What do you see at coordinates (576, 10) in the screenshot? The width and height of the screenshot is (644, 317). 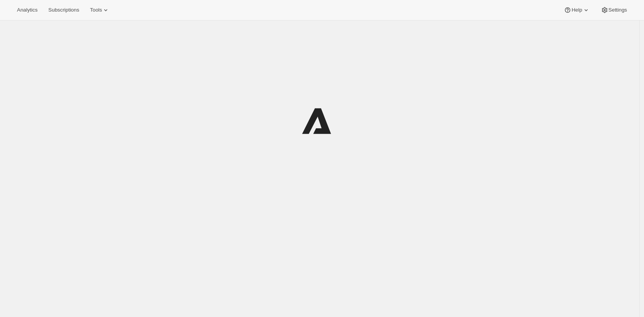 I see `span: Help` at bounding box center [576, 10].